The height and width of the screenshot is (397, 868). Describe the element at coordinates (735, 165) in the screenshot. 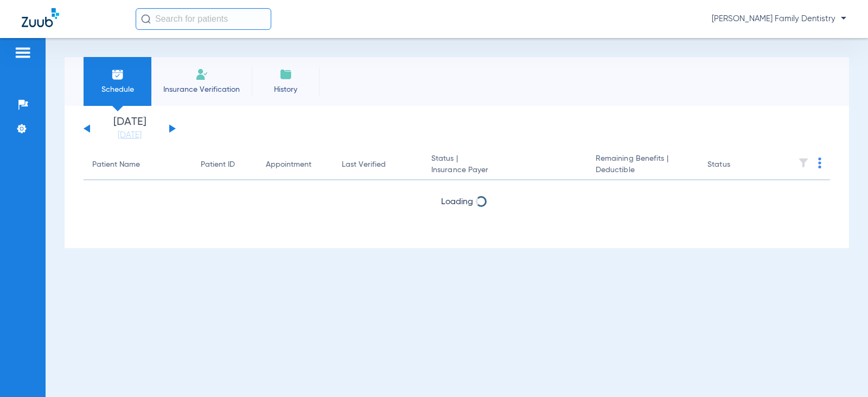

I see `th: Status` at that location.